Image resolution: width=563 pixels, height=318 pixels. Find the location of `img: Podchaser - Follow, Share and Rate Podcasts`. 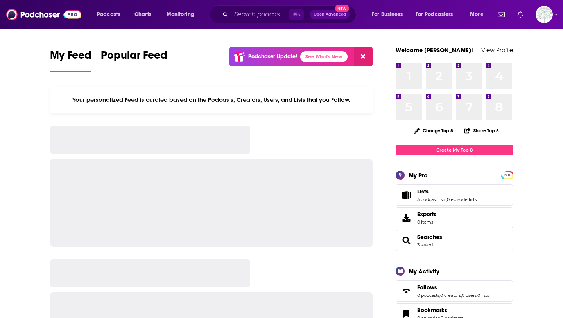

img: Podchaser - Follow, Share and Rate Podcasts is located at coordinates (44, 14).